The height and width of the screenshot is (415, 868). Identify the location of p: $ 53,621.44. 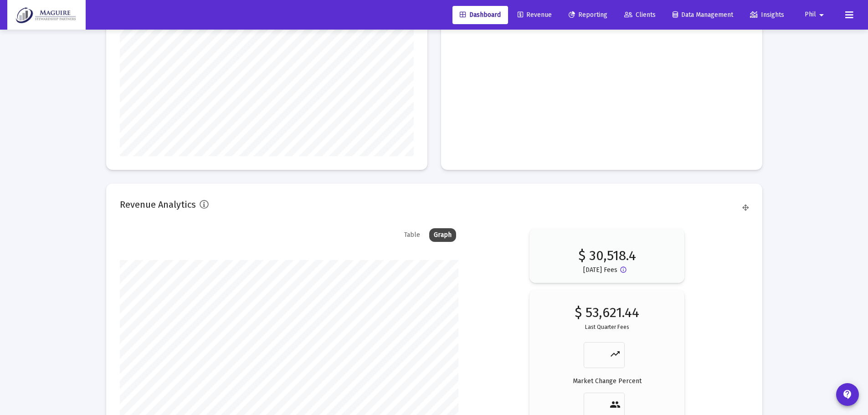
(607, 312).